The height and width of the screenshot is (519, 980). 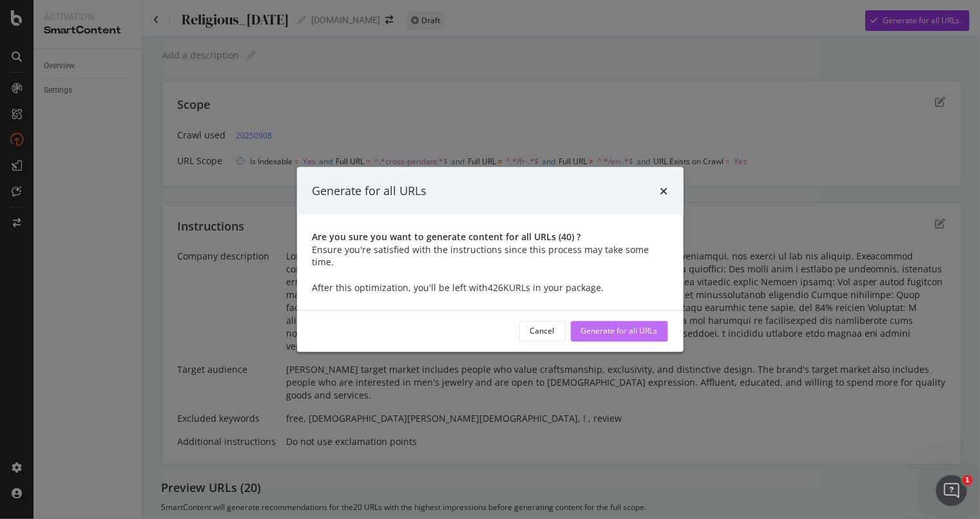 I want to click on button: Cancel, so click(x=542, y=331).